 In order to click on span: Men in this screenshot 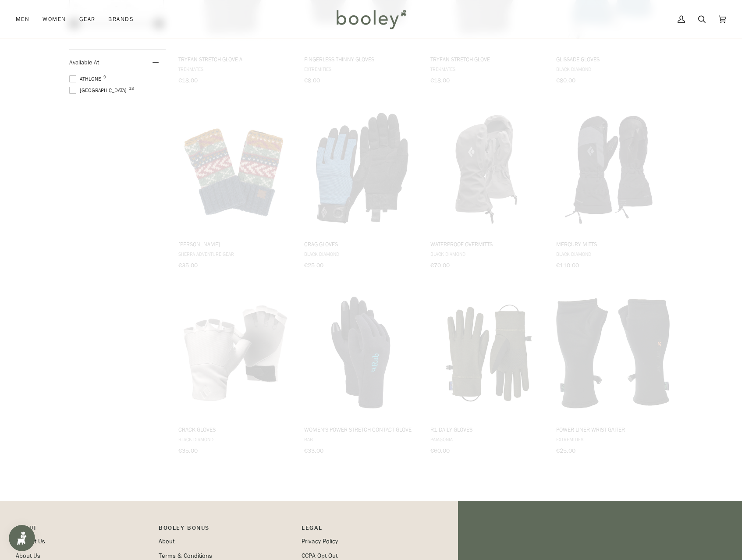, I will do `click(22, 19)`.